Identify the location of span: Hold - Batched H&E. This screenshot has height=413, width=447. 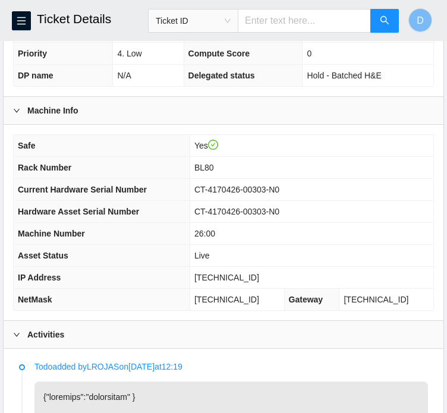
(343, 75).